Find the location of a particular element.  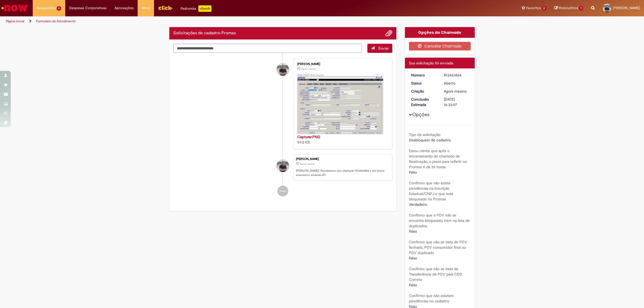

li: Marcelo Alves Elias is located at coordinates (283, 168).